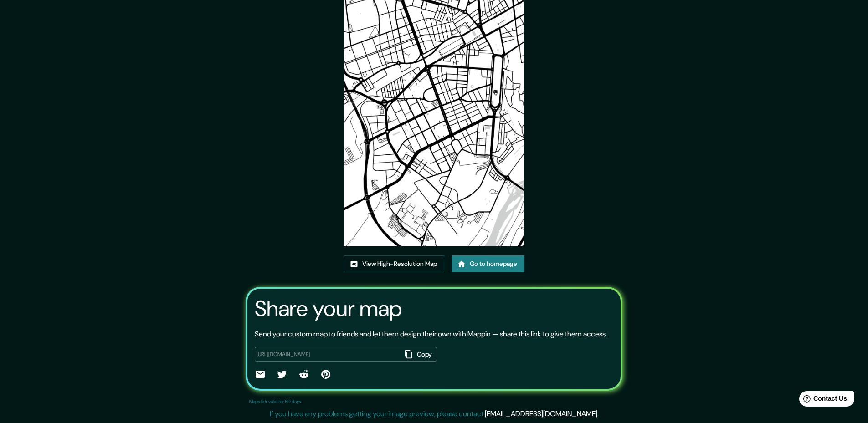 This screenshot has height=423, width=868. What do you see at coordinates (430, 334) in the screenshot?
I see `p: Send your custom map to friends and let them design their own with Mappin — share this link to gi...` at bounding box center [430, 334].